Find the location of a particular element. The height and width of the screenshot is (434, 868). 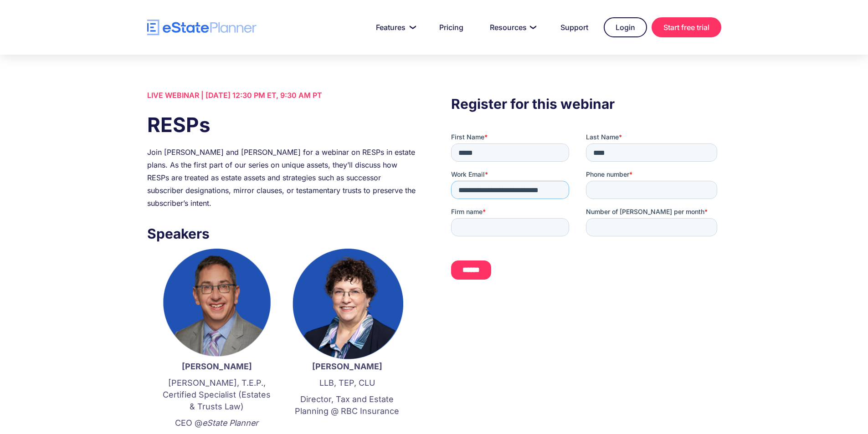

a: Features is located at coordinates (394, 28).